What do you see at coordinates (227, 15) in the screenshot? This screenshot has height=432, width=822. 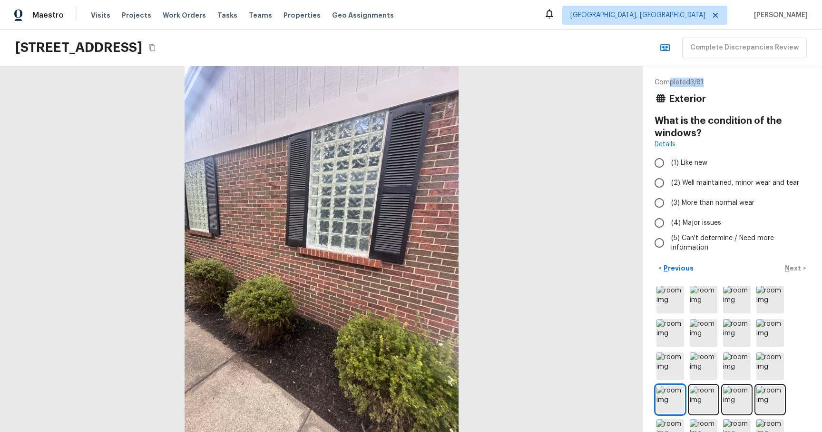 I see `span: Tasks` at bounding box center [227, 15].